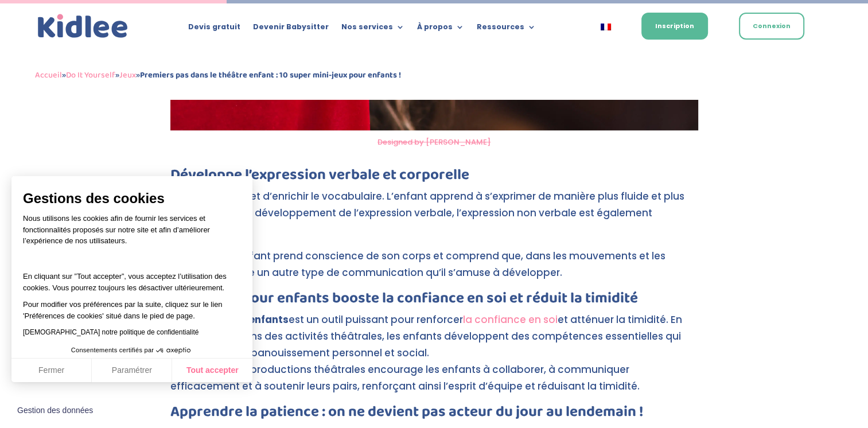  I want to click on p: Nous utilisons les cookies afin de fournir les services et fonctionnalités proposés sur notre sit..., so click(132, 234).